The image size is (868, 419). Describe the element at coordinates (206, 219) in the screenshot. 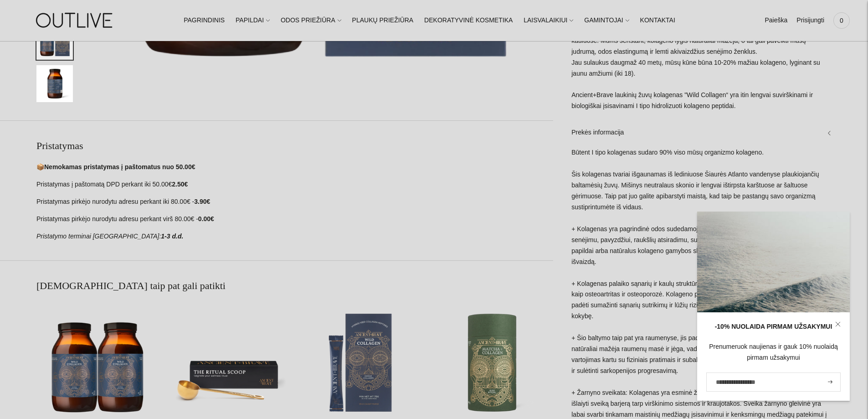

I see `strong: 0.00€` at that location.